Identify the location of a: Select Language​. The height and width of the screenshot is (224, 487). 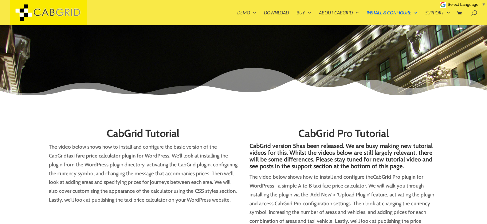
(466, 4).